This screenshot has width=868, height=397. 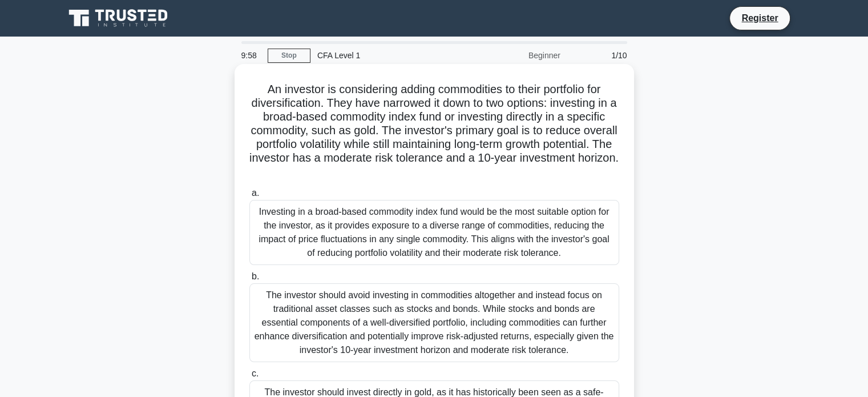 What do you see at coordinates (389, 55) in the screenshot?
I see `div: CFA Level 1` at bounding box center [389, 55].